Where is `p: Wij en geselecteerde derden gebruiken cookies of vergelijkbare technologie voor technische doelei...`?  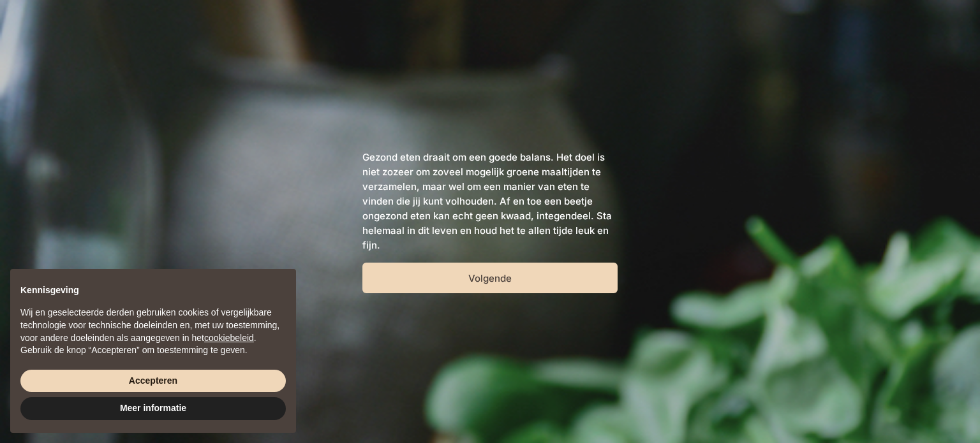
p: Wij en geselecteerde derden gebruiken cookies of vergelijkbare technologie voor technische doelei... is located at coordinates (153, 325).